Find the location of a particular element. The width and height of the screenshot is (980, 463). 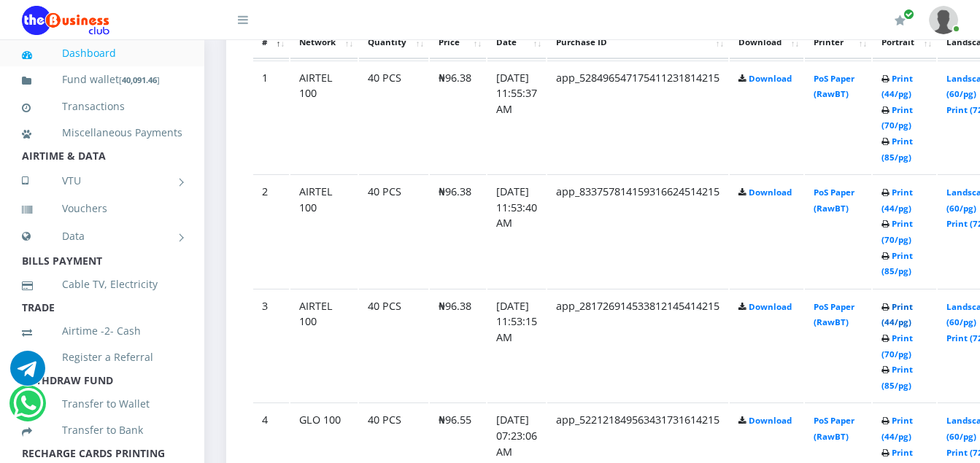

a: Register a Referral is located at coordinates (103, 358).